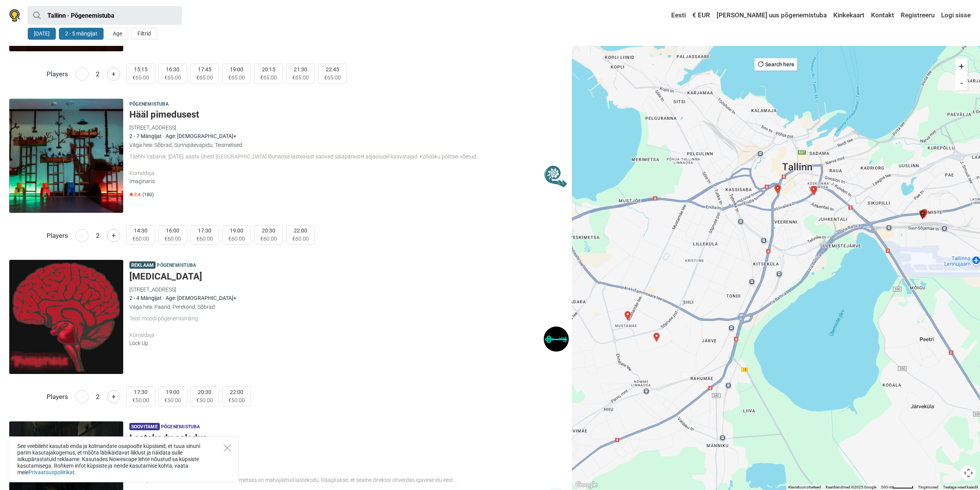  Describe the element at coordinates (204, 73) in the screenshot. I see `button: 17:45 €65.00` at that location.